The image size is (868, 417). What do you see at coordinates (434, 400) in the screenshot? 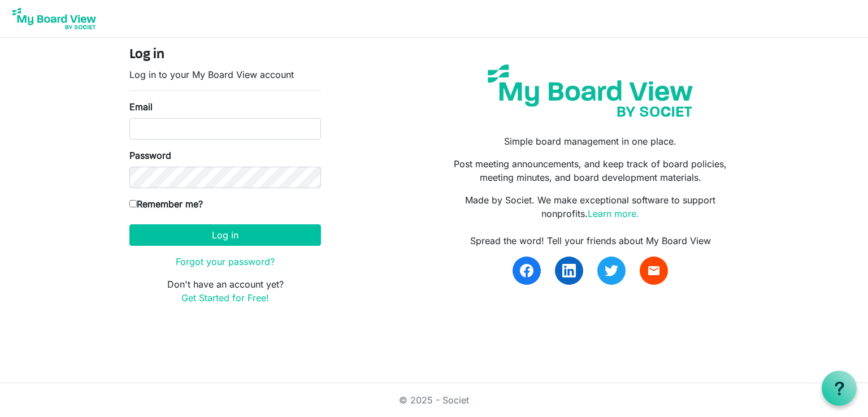
I see `a: © 2025 - Societ` at bounding box center [434, 400].